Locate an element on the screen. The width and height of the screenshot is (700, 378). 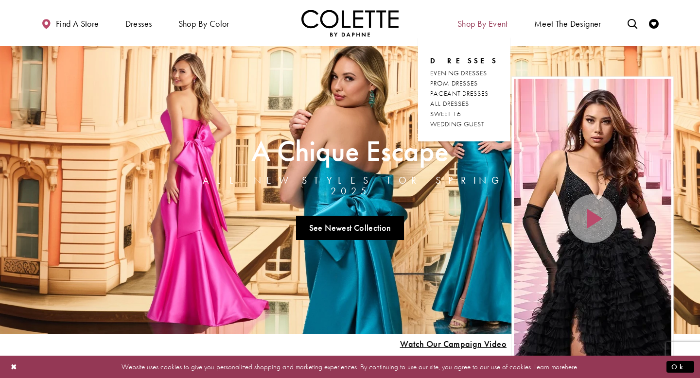
span: Meet the designer is located at coordinates (568, 24).